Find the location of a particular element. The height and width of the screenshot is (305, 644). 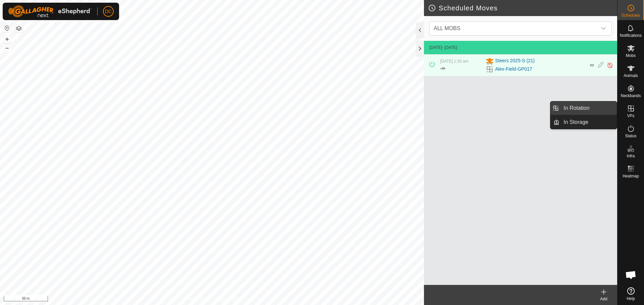

div: Open chat is located at coordinates (631, 275).